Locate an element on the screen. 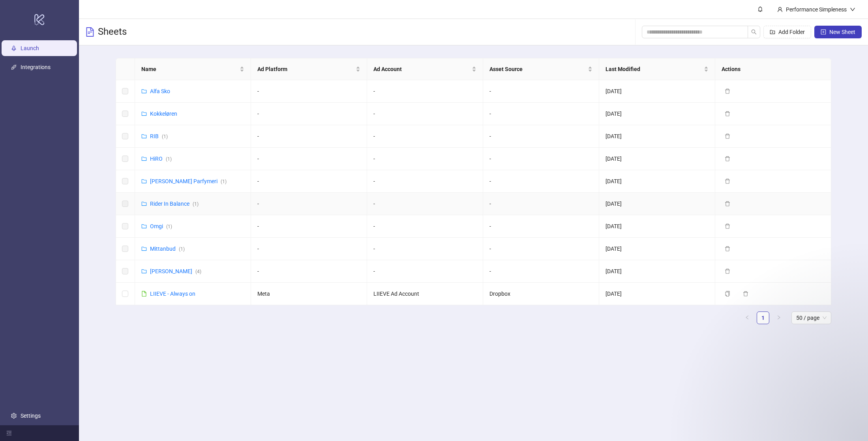  th: Ad Platform is located at coordinates (309, 69).